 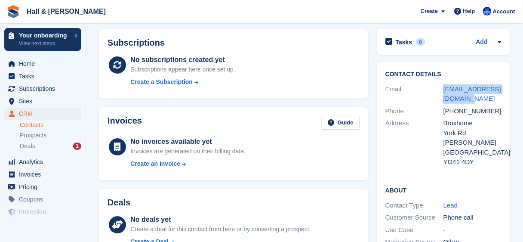 What do you see at coordinates (421, 42) in the screenshot?
I see `div: 0` at bounding box center [421, 42].